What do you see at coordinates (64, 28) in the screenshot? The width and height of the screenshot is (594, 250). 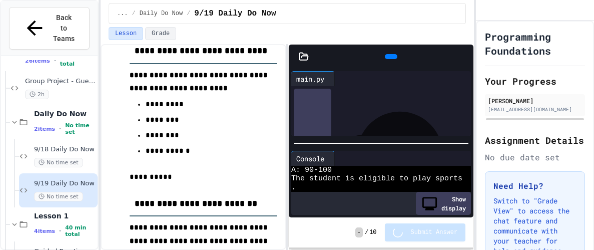 I see `span: Back to Teams` at bounding box center [64, 28].